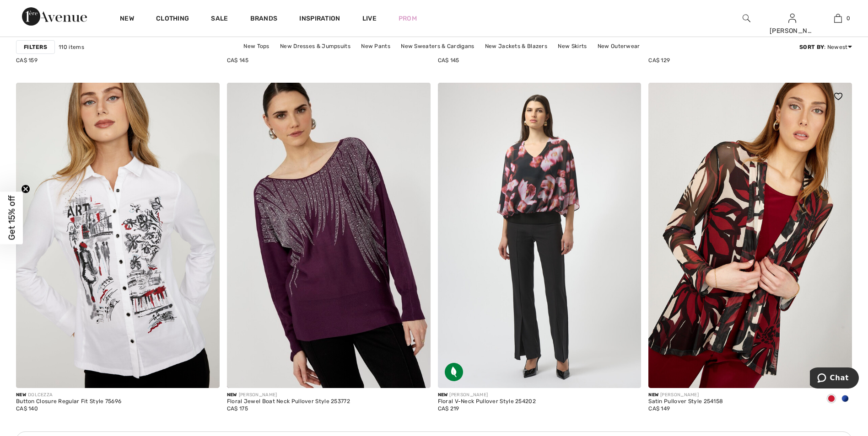  What do you see at coordinates (659, 409) in the screenshot?
I see `span: CA$ 149` at bounding box center [659, 409].